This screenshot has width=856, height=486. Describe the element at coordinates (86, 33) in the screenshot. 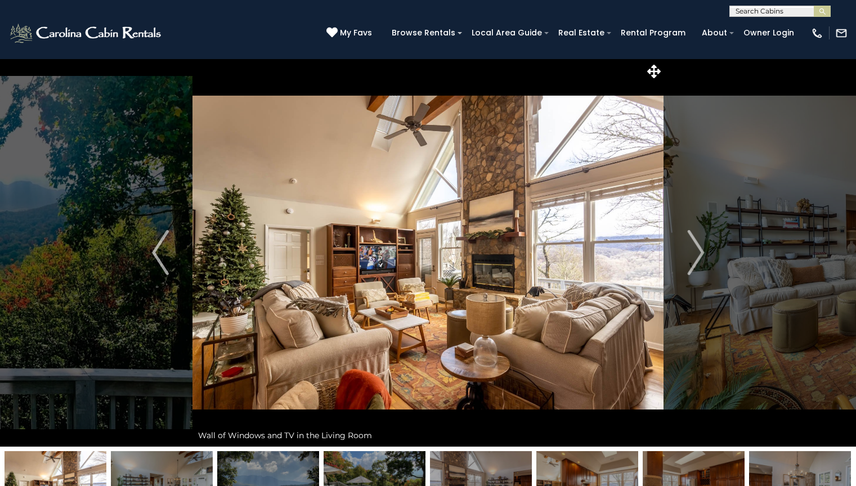

I see `img: White-1-2.png` at that location.